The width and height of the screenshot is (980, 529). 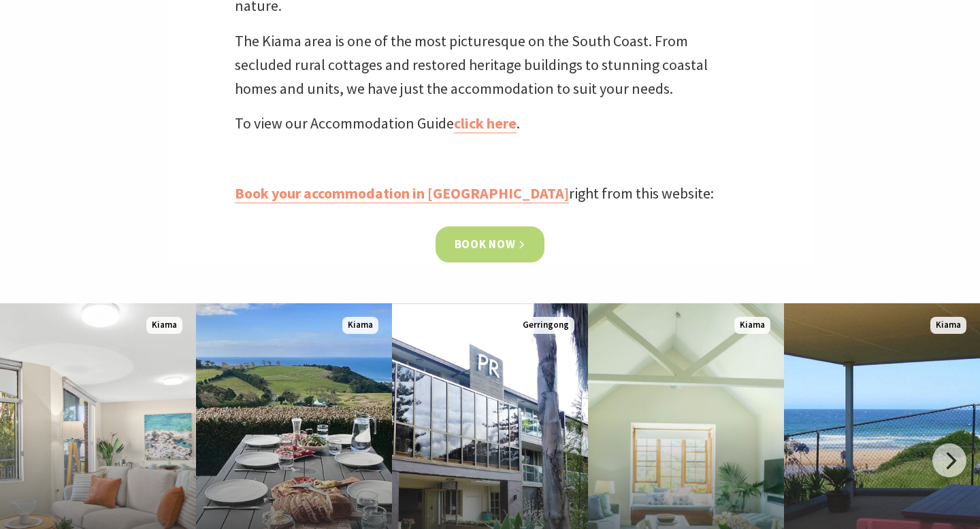 I want to click on p: right from this website:, so click(x=490, y=193).